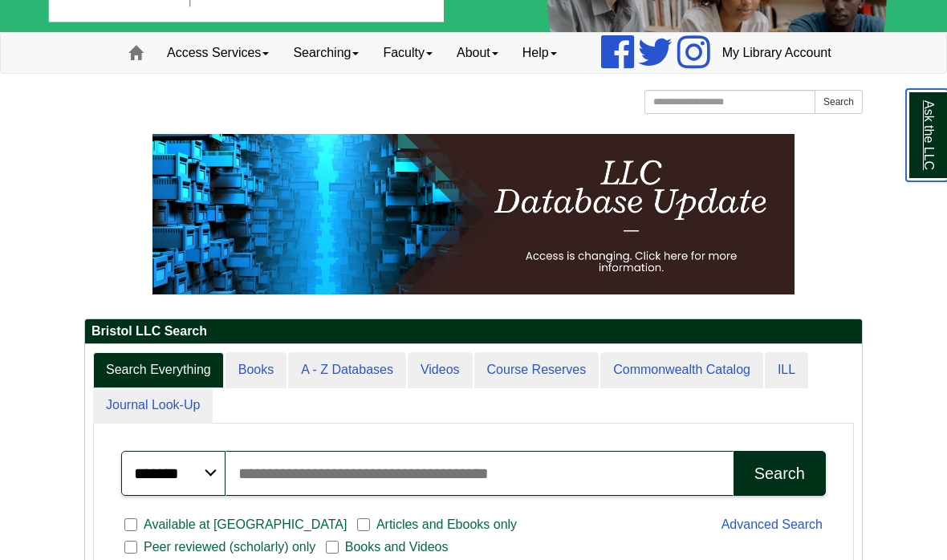  Describe the element at coordinates (474, 215) in the screenshot. I see `img: HTML tutorial` at that location.